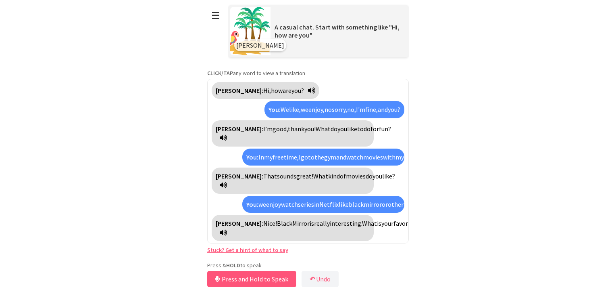 This screenshot has height=298, width=616. Describe the element at coordinates (316, 204) in the screenshot. I see `span: in` at that location.